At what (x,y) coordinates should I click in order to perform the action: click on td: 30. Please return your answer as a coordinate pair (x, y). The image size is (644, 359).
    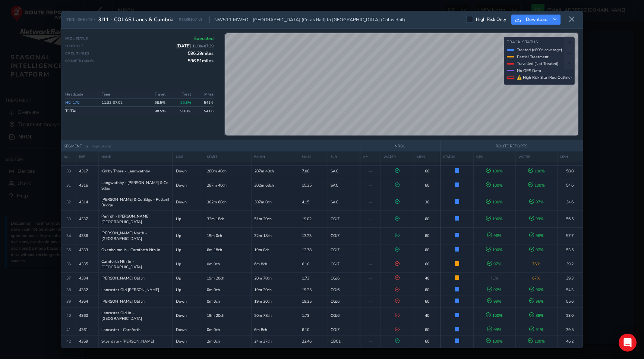
    Looking at the image, I should click on (427, 202).